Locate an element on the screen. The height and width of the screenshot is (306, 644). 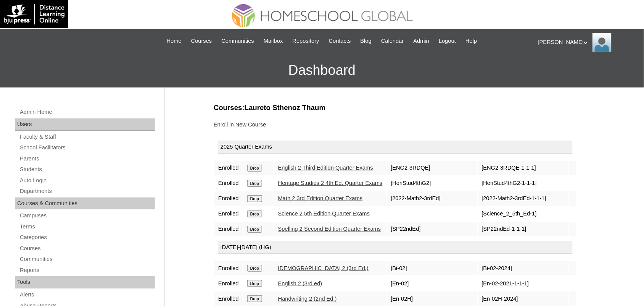
img: Ariane Ebuen is located at coordinates (602, 43).